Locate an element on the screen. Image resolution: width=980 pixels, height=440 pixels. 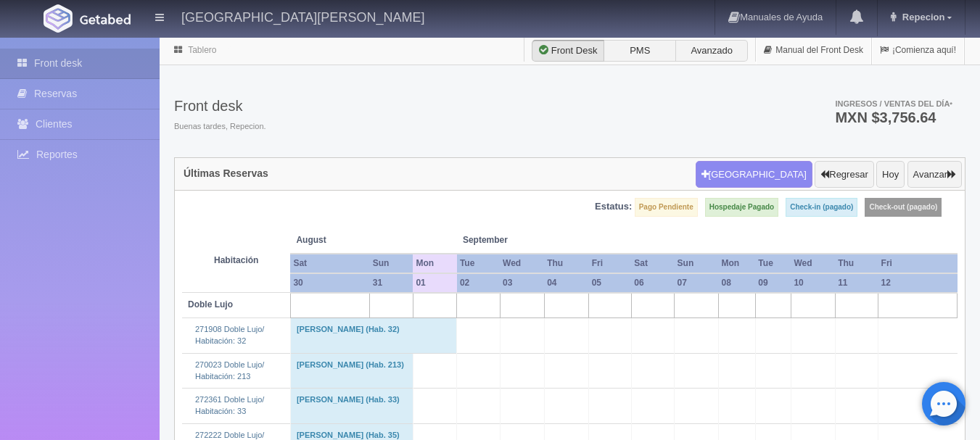
label: Pago Pendiente is located at coordinates (666, 207).